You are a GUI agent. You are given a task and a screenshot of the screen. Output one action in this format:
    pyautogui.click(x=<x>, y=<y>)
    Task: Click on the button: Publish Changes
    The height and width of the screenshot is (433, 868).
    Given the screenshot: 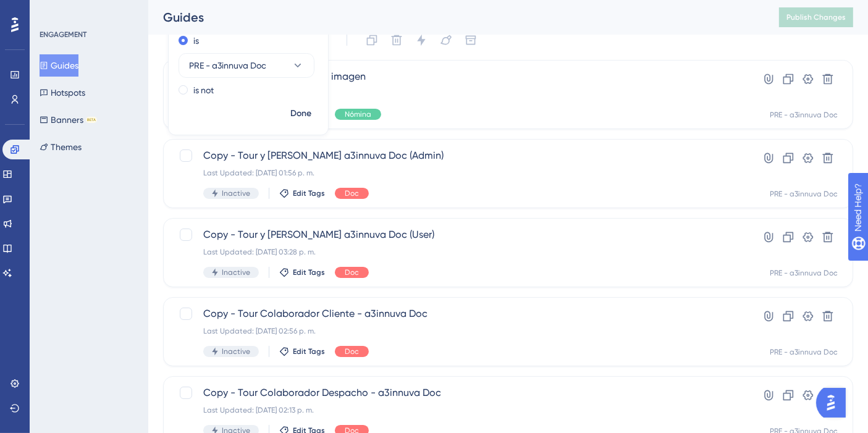 What is the action you would take?
    pyautogui.click(x=816, y=17)
    